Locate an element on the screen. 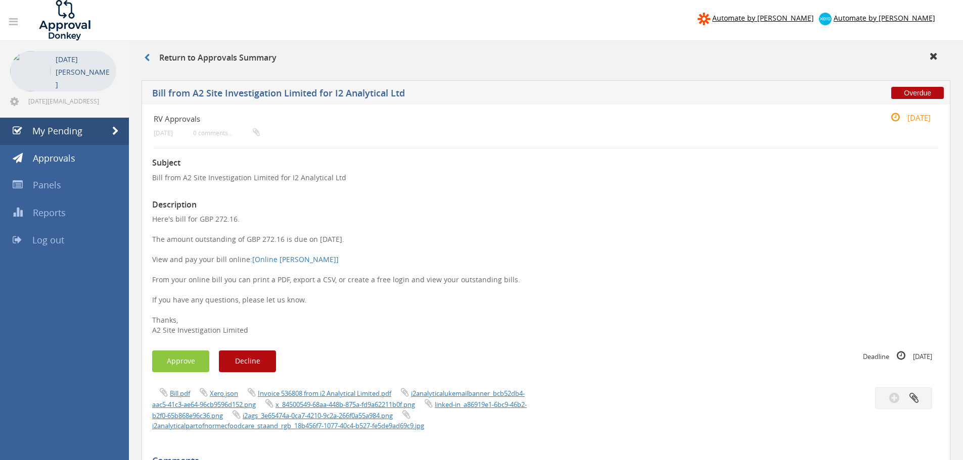 This screenshot has height=460, width=963. h3: Return to Approvals Summary is located at coordinates (210, 58).